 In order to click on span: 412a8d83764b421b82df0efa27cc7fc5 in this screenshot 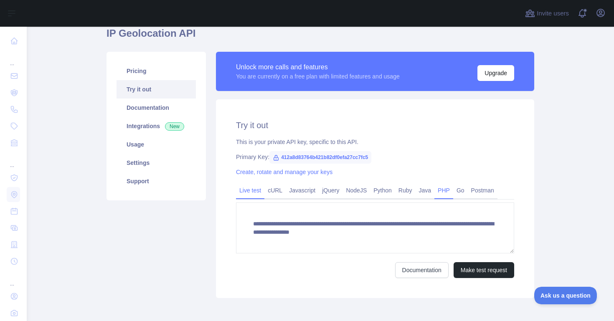, I will do `click(320, 158)`.